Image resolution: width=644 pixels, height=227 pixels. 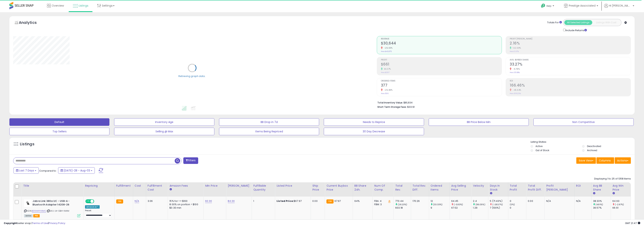 I want to click on span: Ordered Items, so click(x=441, y=81).